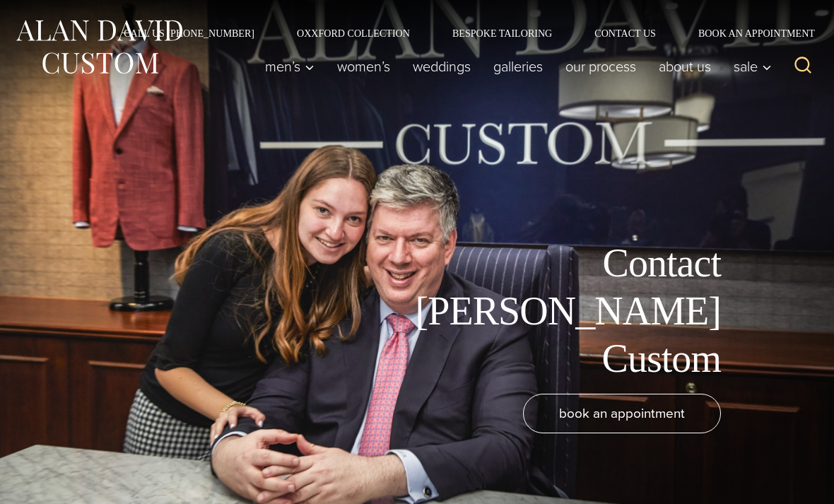 Image resolution: width=834 pixels, height=504 pixels. What do you see at coordinates (516, 67) in the screenshot?
I see `nav: Primary Navigation` at bounding box center [516, 67].